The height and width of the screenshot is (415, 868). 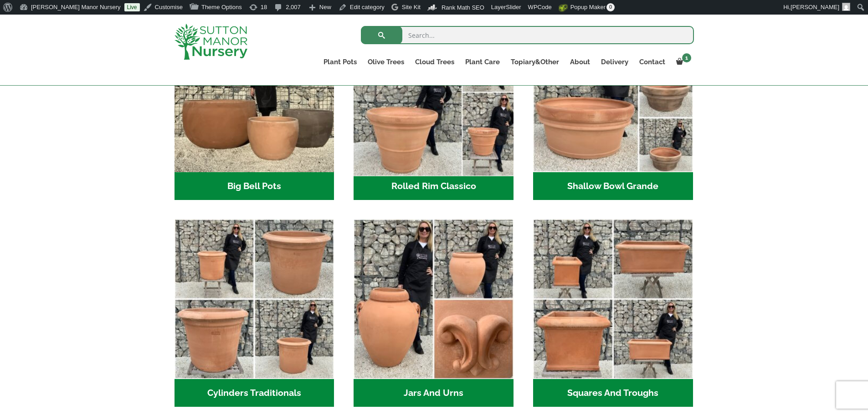 I want to click on a: Visit product category Jars And Urns, so click(x=433, y=313).